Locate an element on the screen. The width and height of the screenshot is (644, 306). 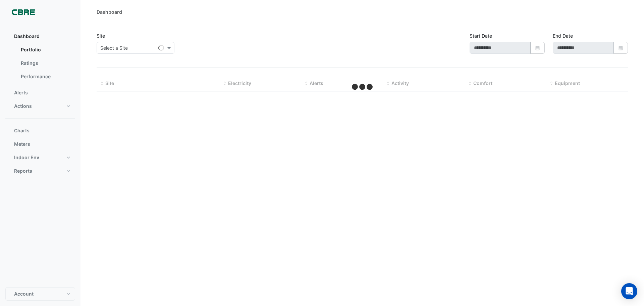
button: Account is located at coordinates (40, 294).